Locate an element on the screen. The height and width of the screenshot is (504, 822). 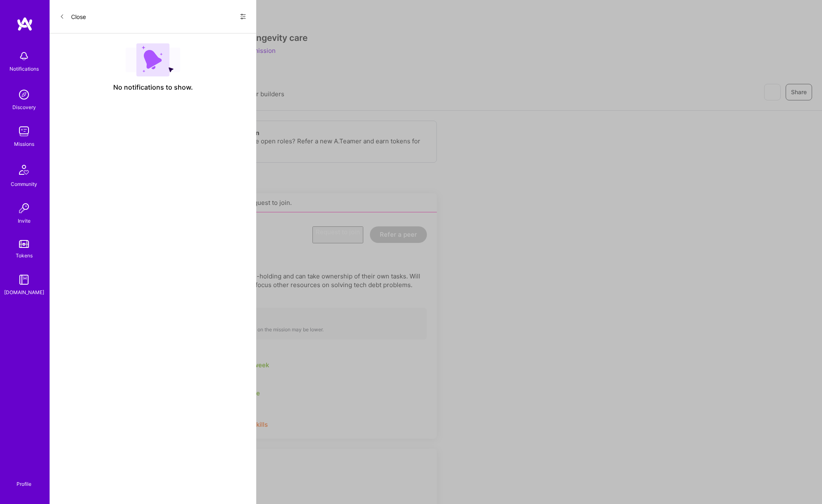
img: teamwork is located at coordinates (24, 132).